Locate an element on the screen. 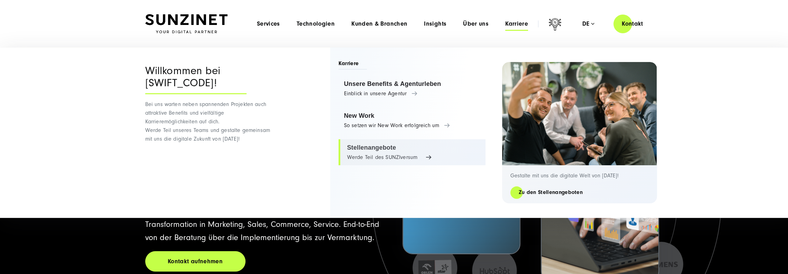  span: Services is located at coordinates (268, 24).